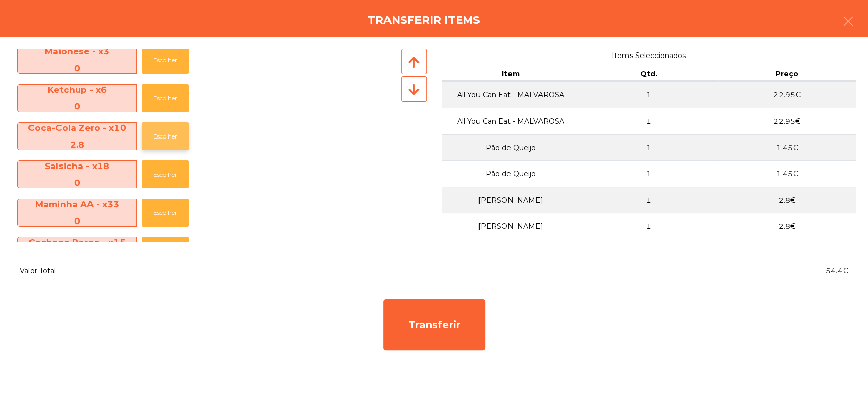  I want to click on span: Ketchup - x6, so click(76, 98).